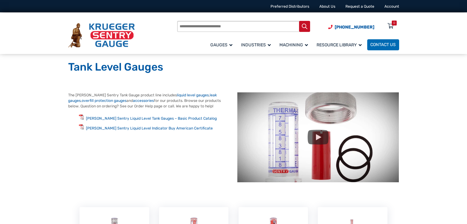 This screenshot has height=224, width=467. Describe the element at coordinates (257, 45) in the screenshot. I see `a: Industries` at that location.